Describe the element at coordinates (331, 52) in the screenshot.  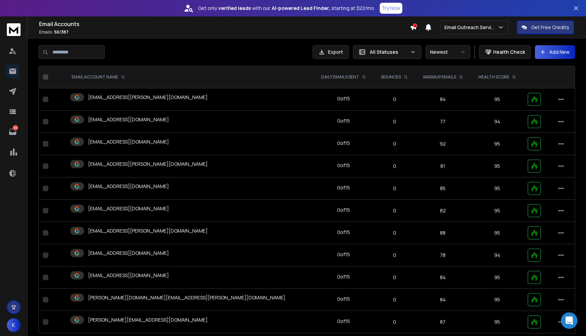
I see `button: Export` at that location.